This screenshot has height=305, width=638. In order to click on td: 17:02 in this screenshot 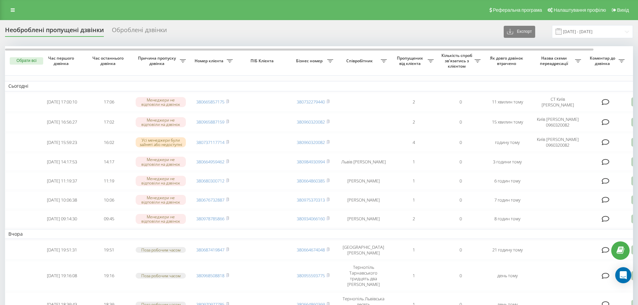, I will do `click(109, 122)`.